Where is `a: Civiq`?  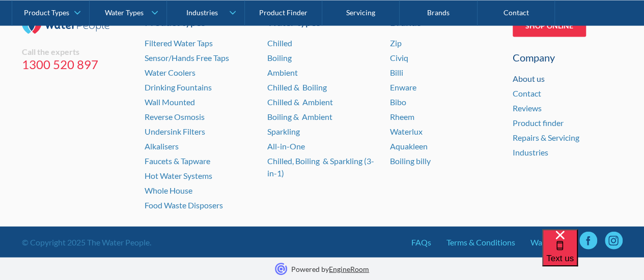
a: Civiq is located at coordinates (399, 57).